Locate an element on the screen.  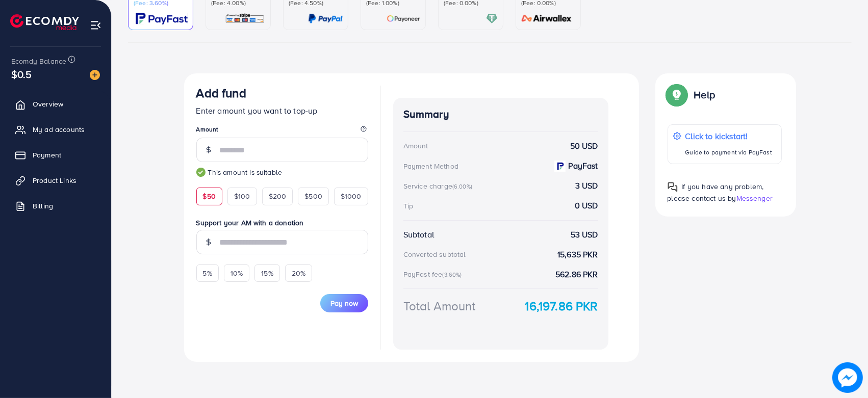
img: guide is located at coordinates (201, 173).